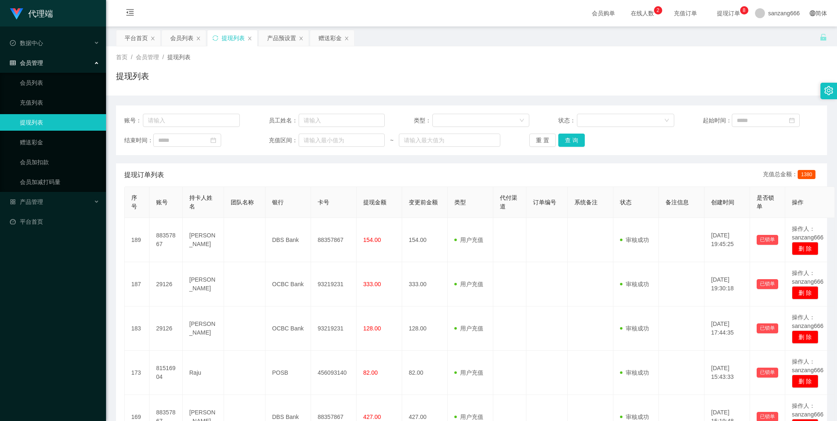 Image resolution: width=837 pixels, height=421 pixels. I want to click on button: 重 置, so click(542, 140).